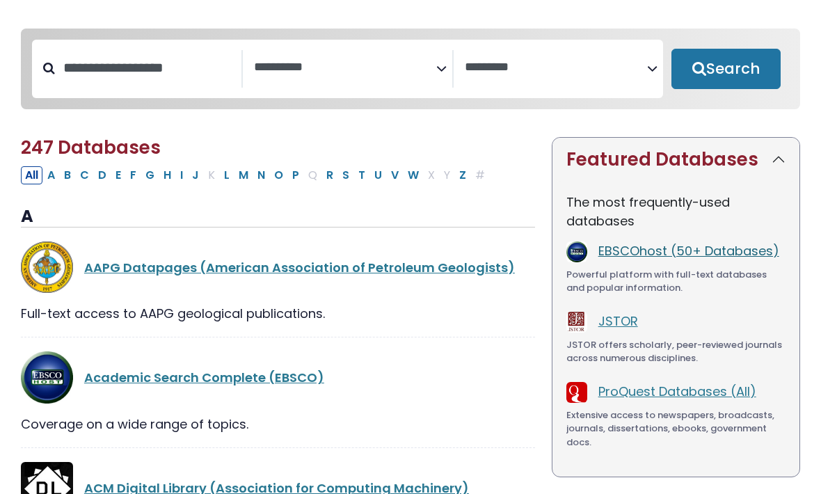 The width and height of the screenshot is (821, 494). I want to click on button: Filter Results E, so click(118, 175).